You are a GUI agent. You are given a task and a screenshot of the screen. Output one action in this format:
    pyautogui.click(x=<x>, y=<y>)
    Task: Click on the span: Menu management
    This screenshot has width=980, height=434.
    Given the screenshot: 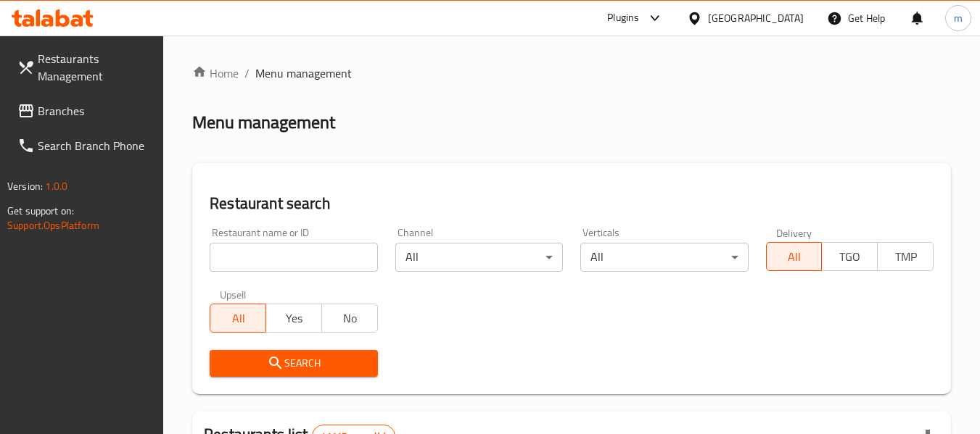 What is the action you would take?
    pyautogui.click(x=303, y=73)
    